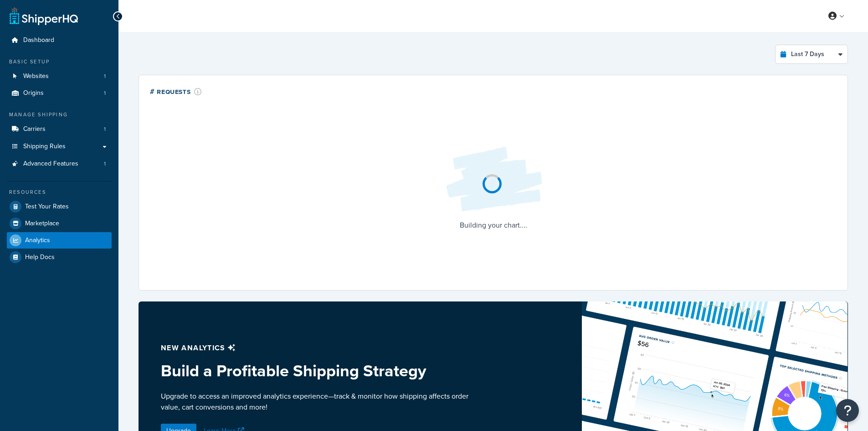  Describe the element at coordinates (494, 179) in the screenshot. I see `img: Loading...` at that location.